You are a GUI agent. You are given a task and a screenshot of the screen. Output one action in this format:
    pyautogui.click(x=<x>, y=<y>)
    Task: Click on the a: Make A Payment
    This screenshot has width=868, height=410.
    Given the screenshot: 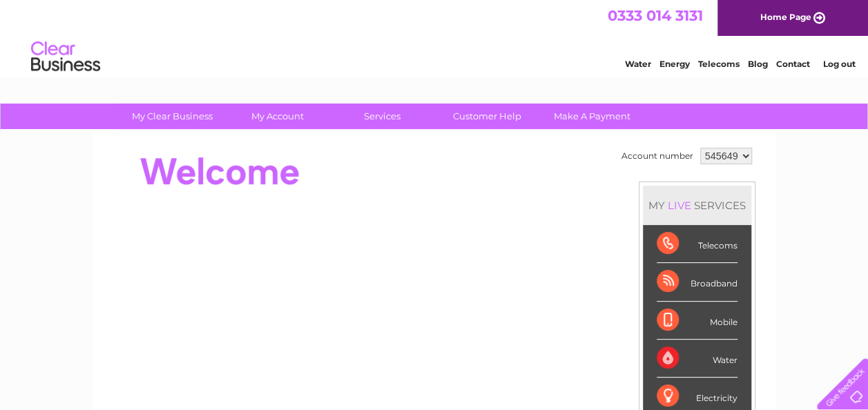 What is the action you would take?
    pyautogui.click(x=591, y=116)
    